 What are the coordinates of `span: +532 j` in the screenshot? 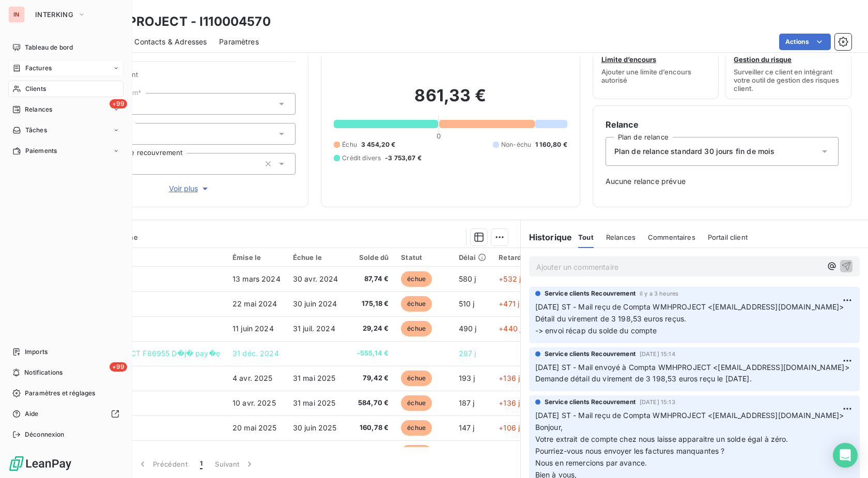 It's located at (510, 279).